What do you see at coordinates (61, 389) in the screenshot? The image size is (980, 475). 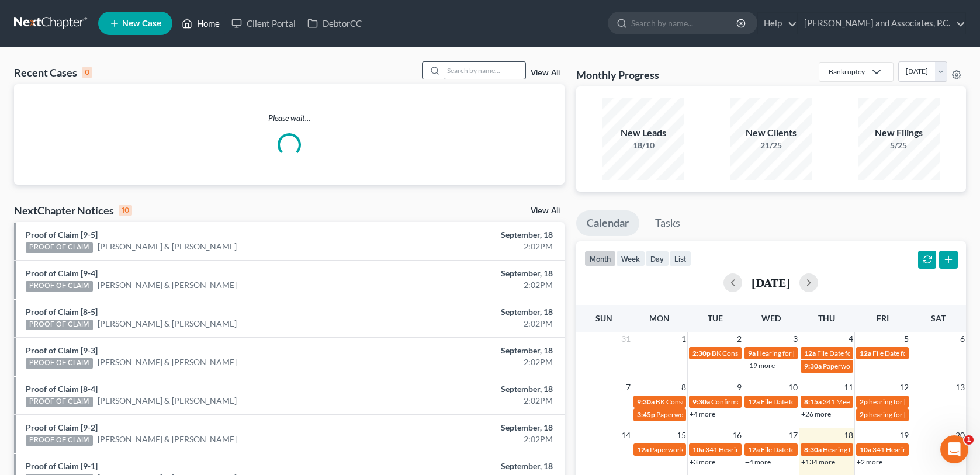 I see `a: Proof of Claim [8-4]` at bounding box center [61, 389].